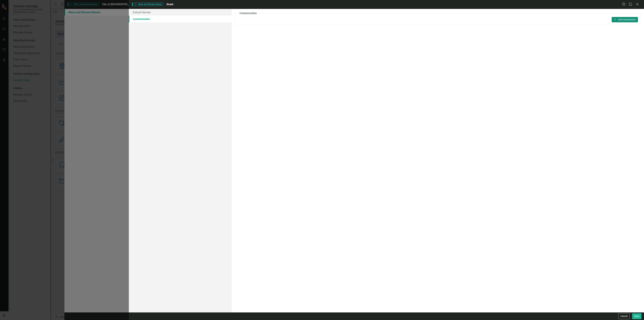  I want to click on legend: Customization, so click(248, 13).